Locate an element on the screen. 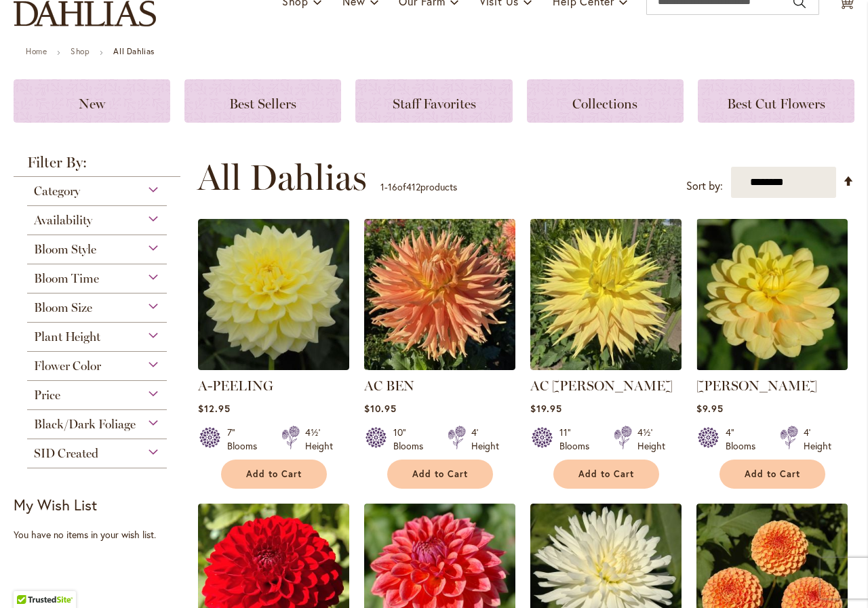 Image resolution: width=868 pixels, height=608 pixels. p: - of products is located at coordinates (418, 187).